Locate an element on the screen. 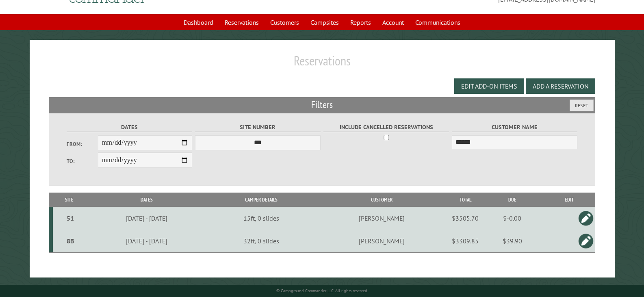  th: Due is located at coordinates (512, 200).